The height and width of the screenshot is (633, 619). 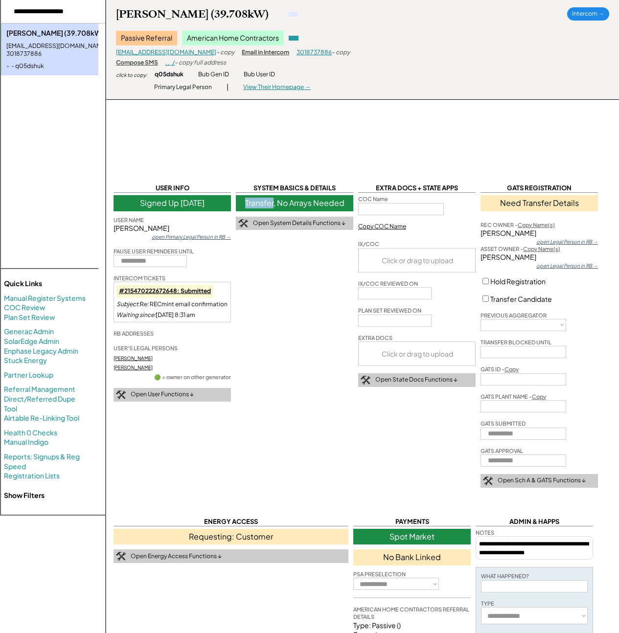 What do you see at coordinates (299, 223) in the screenshot?
I see `div: Open System Details Functions ↓` at bounding box center [299, 223].